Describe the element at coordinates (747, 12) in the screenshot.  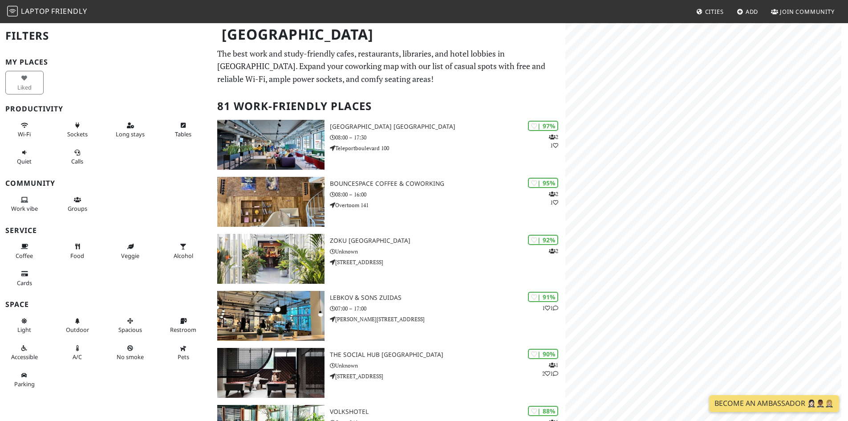
I see `a: Add` at that location.